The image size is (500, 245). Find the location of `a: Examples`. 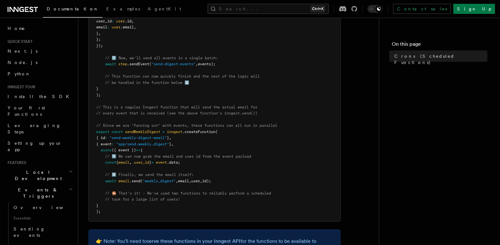

a: Examples is located at coordinates (123, 9).